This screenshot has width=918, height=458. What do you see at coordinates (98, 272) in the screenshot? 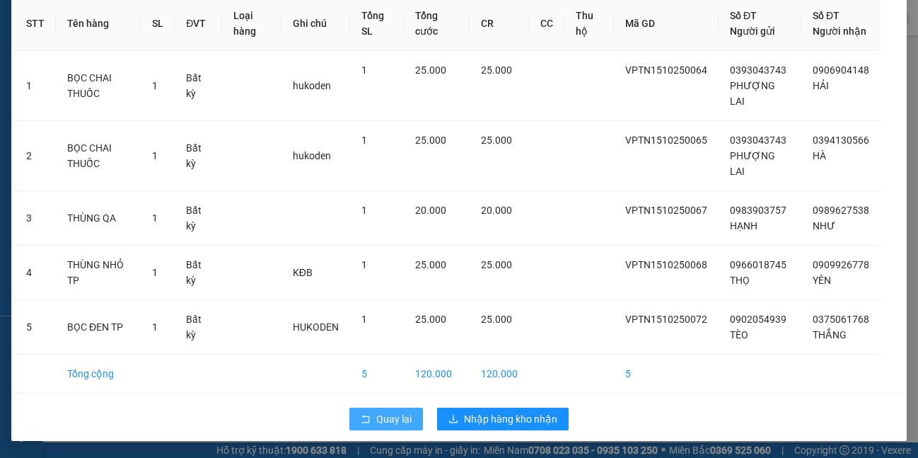
I see `td: THÙNG NHỎ TP` at bounding box center [98, 272].